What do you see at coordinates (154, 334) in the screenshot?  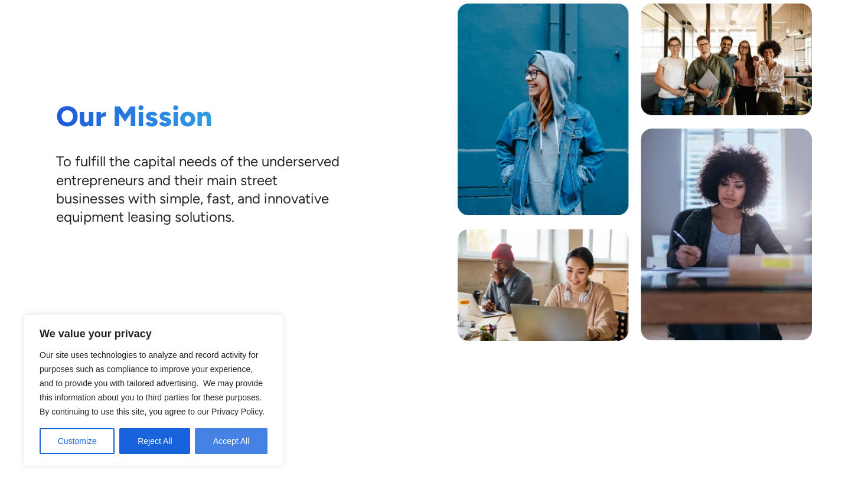 I see `p: We value your privacy` at bounding box center [154, 334].